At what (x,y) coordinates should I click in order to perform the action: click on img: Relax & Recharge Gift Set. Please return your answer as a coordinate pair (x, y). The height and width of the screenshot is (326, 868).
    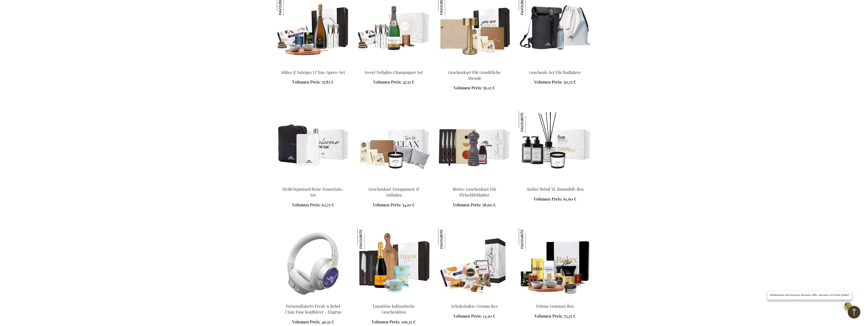
    Looking at the image, I should click on (394, 147).